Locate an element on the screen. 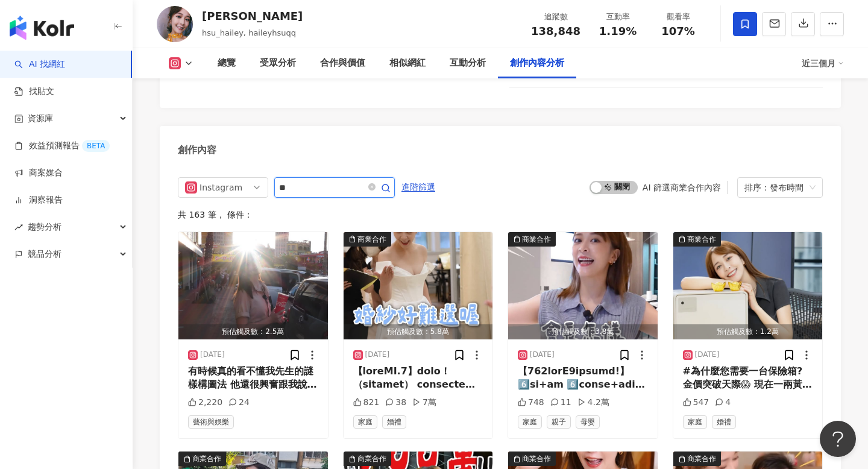 Image resolution: width=868 pixels, height=469 pixels. div: 互動率 is located at coordinates (618, 17).